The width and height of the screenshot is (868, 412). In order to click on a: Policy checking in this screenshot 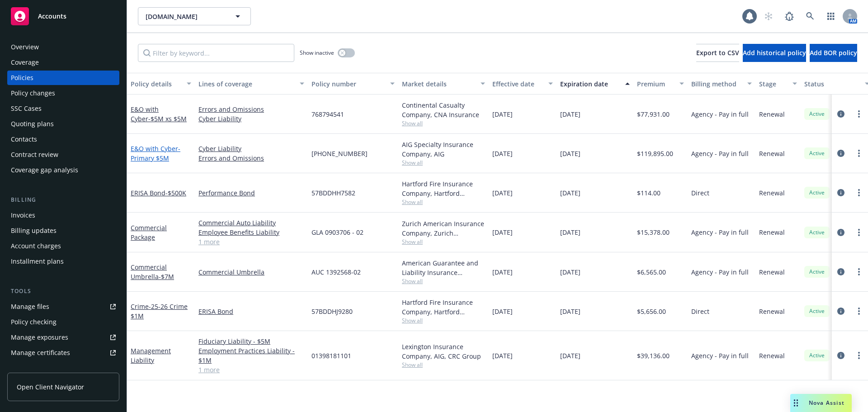, I will do `click(64, 322)`.